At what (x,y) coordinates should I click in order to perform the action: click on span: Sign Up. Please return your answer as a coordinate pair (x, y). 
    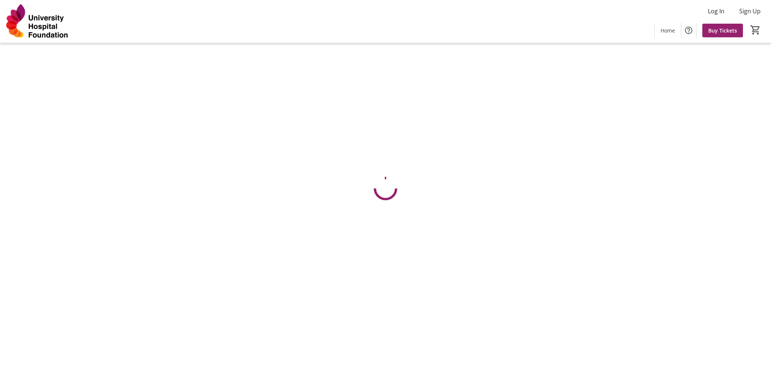
    Looking at the image, I should click on (750, 11).